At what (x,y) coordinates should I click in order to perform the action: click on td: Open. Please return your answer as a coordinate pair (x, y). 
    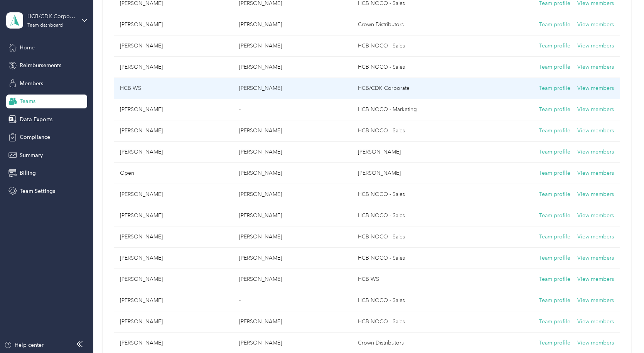
    Looking at the image, I should click on (173, 173).